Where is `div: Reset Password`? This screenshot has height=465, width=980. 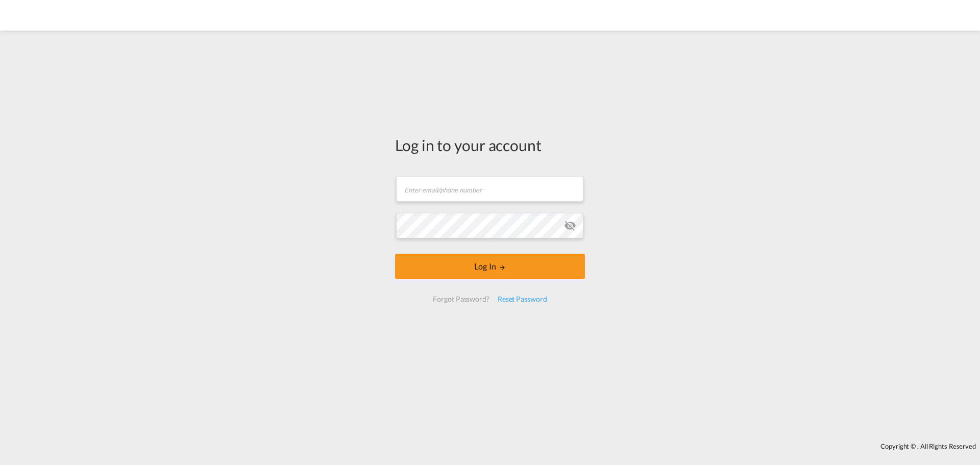 div: Reset Password is located at coordinates (522, 299).